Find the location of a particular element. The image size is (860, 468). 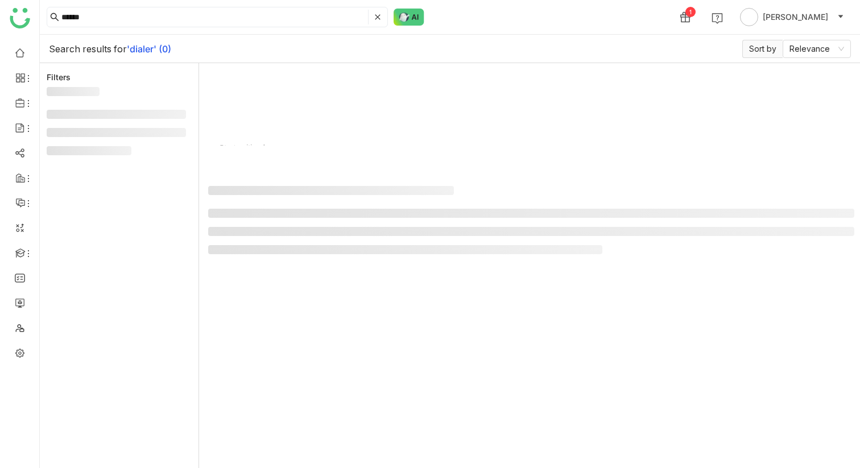

img: logo is located at coordinates (20, 18).